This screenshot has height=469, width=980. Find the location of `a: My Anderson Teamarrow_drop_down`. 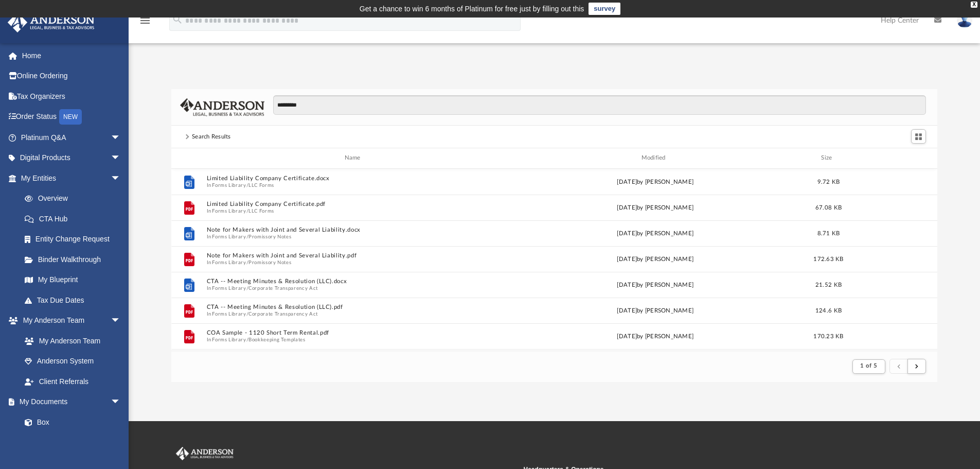

a: My Anderson Teamarrow_drop_down is located at coordinates (69, 320).